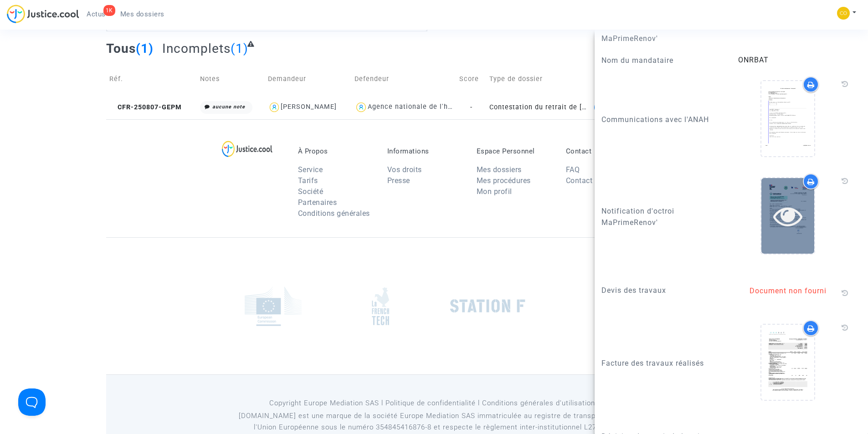 This screenshot has height=434, width=868. Describe the element at coordinates (336, 151) in the screenshot. I see `p: À Propos` at that location.